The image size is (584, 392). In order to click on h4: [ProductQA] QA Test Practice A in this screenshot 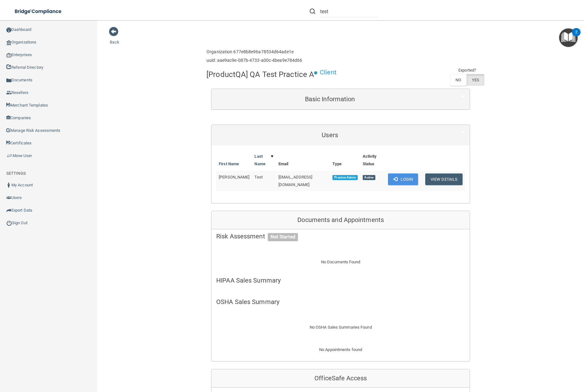, I will do `click(260, 75)`.